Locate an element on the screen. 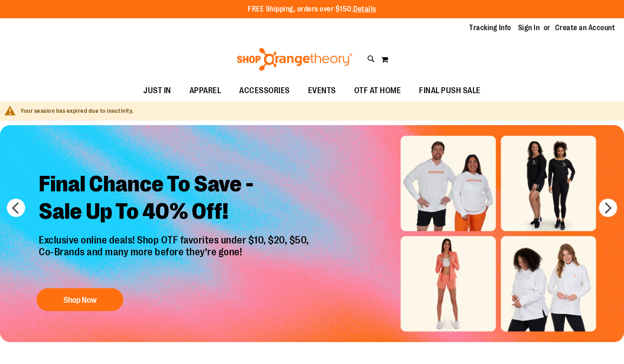  span: OTF AT HOME is located at coordinates (378, 91).